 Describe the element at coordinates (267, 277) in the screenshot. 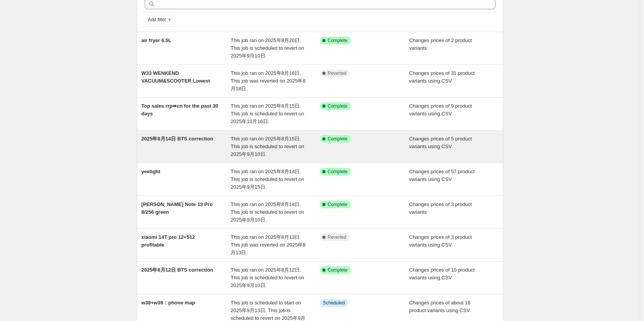

I see `span: This job ran on 2025年8月12日. This job is scheduled to revert on 2025年9月10日.` at that location.